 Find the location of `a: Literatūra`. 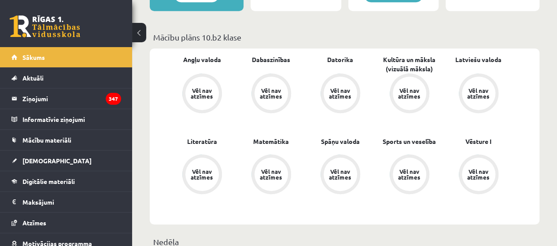

a: Literatūra is located at coordinates (202, 141).